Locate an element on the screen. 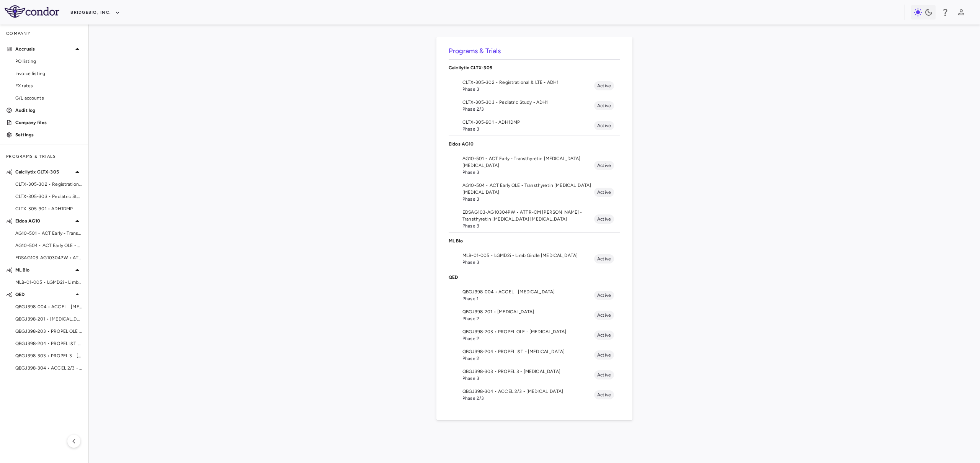  div: QED is located at coordinates (534, 277).